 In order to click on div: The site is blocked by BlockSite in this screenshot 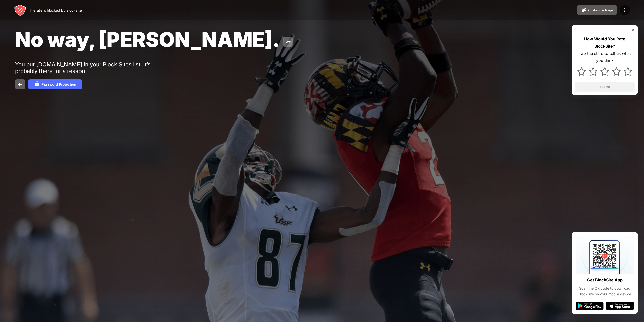, I will do `click(55, 10)`.